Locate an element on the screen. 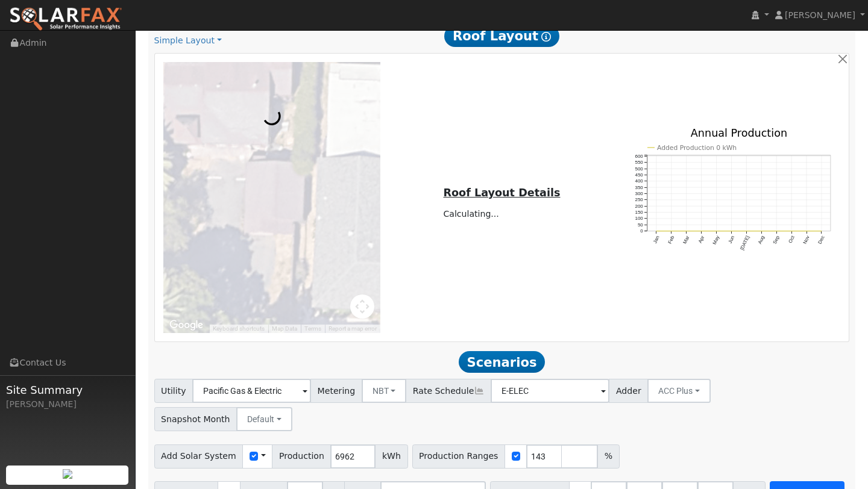  text: Added Production 0 kWh is located at coordinates (697, 148).